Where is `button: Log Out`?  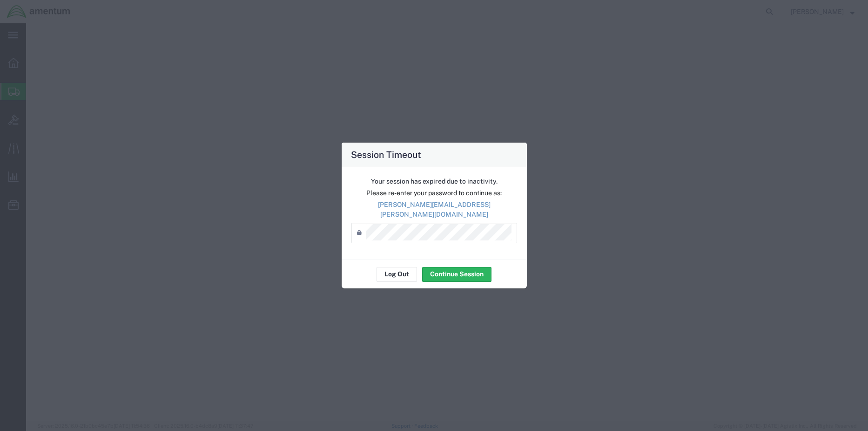 button: Log Out is located at coordinates (397, 274).